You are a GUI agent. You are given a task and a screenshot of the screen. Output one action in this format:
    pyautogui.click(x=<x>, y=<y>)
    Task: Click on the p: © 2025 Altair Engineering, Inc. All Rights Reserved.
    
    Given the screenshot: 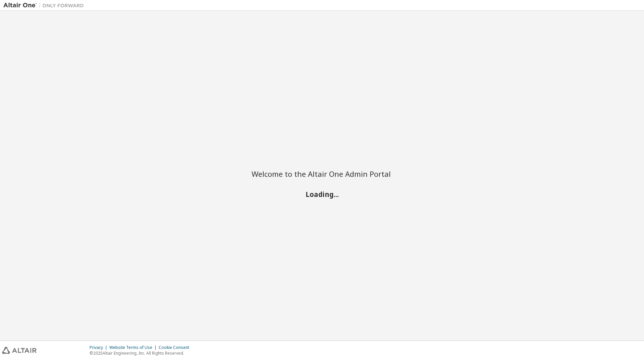 What is the action you would take?
    pyautogui.click(x=141, y=353)
    